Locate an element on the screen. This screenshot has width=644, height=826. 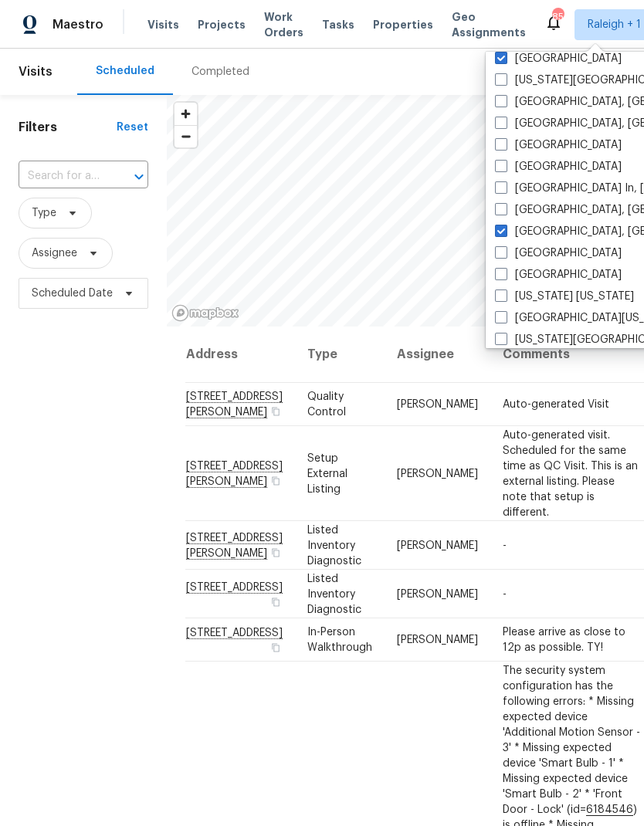
span: Please arrive as close to 12p as possible. TY! is located at coordinates (564, 640).